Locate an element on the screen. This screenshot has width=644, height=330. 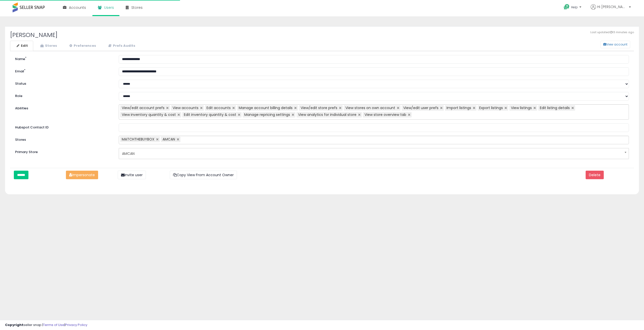
button: Copy View From Account Owner is located at coordinates (203, 175).